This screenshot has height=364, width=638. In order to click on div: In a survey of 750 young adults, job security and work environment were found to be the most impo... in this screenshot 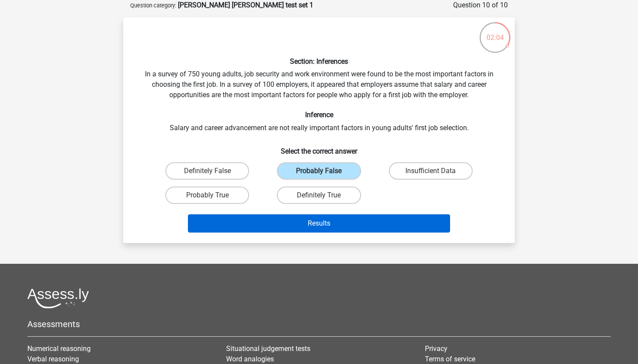, I will do `click(319, 130)`.